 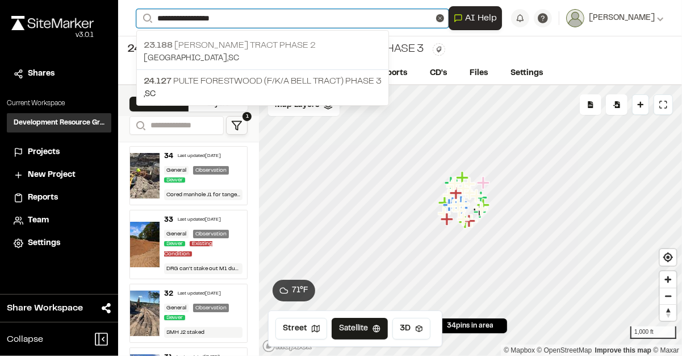 What do you see at coordinates (158, 45) in the screenshot?
I see `span: 23.188` at bounding box center [158, 45].